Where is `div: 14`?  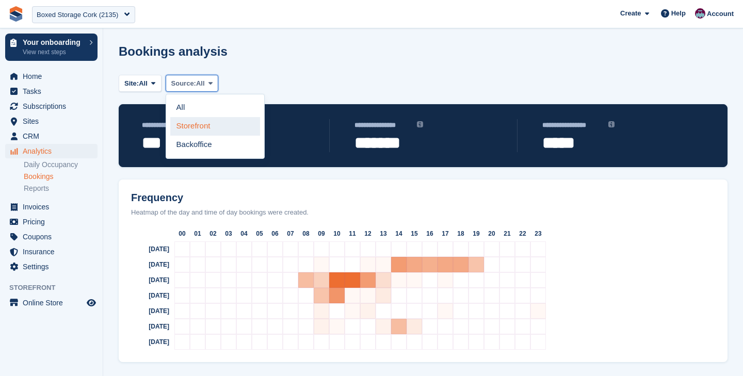
div: 14 is located at coordinates (399, 234).